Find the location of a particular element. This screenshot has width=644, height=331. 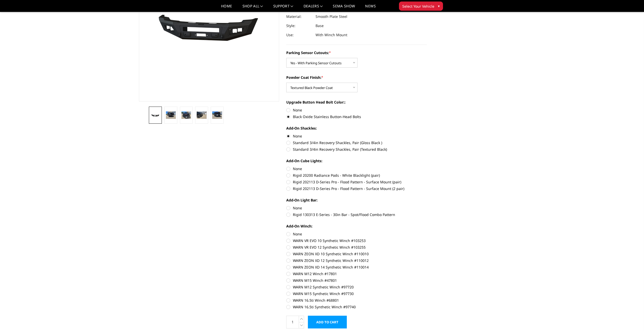

label: WARN ZEON XD 12 Synthetic Winch #110012 is located at coordinates (357, 260).